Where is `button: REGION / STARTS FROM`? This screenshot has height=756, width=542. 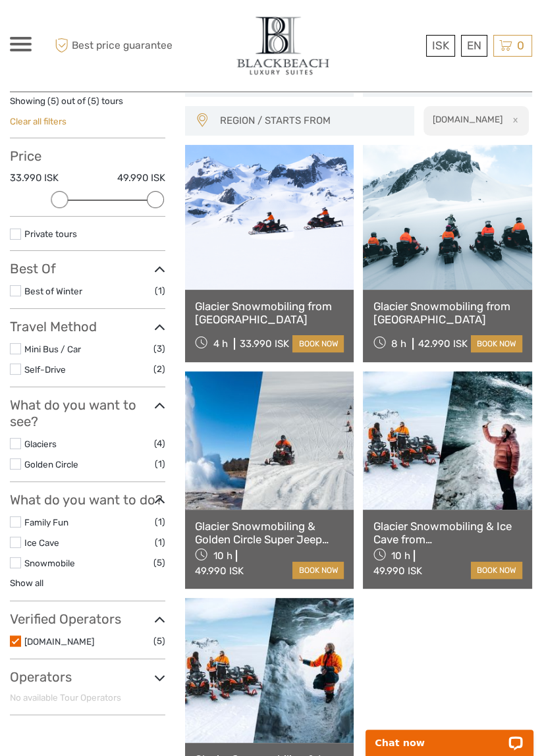 button: REGION / STARTS FROM is located at coordinates (311, 120).